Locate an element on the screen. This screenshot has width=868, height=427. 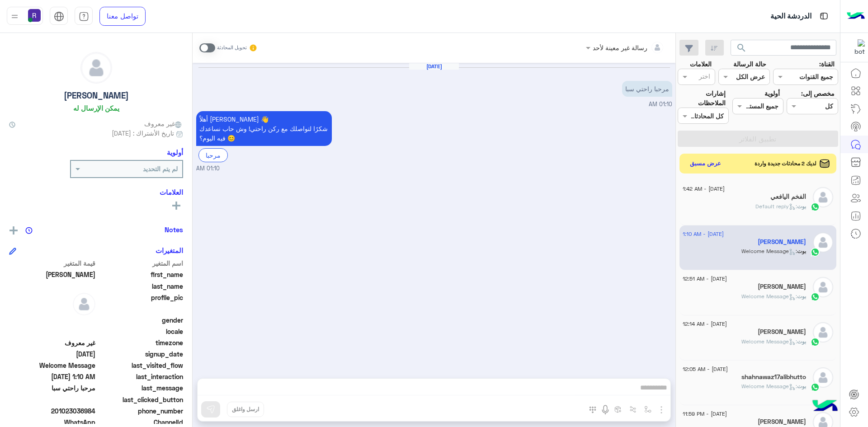
span: 2025-08-10T22:10:48.064Z is located at coordinates (52, 353).